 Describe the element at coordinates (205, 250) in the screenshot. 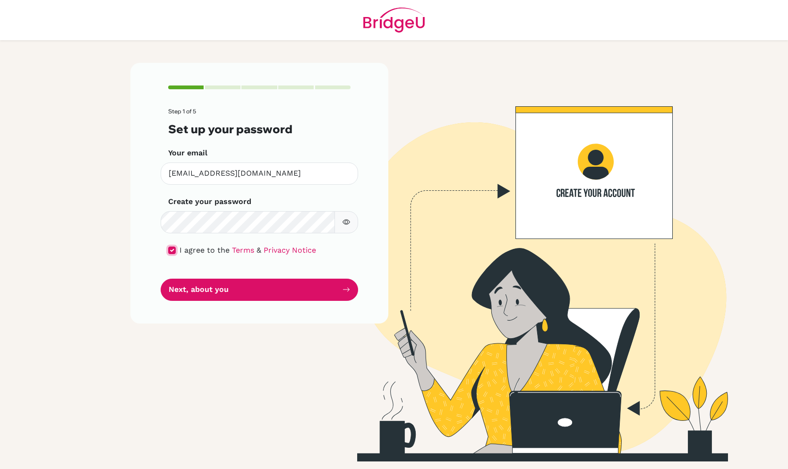

I see `span: I agree to the` at that location.